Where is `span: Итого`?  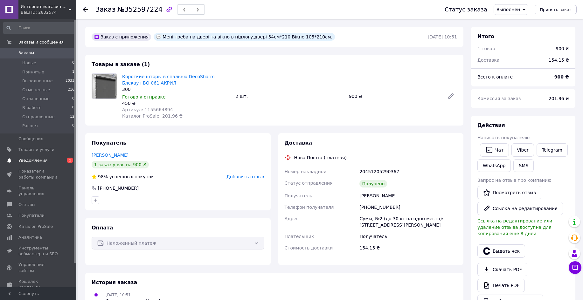 span: Итого is located at coordinates (486, 36).